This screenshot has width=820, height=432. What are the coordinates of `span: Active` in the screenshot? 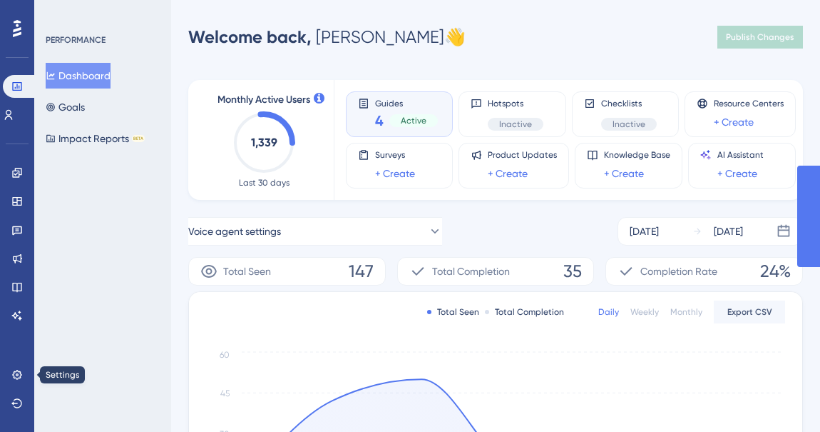 It's located at (414, 121).